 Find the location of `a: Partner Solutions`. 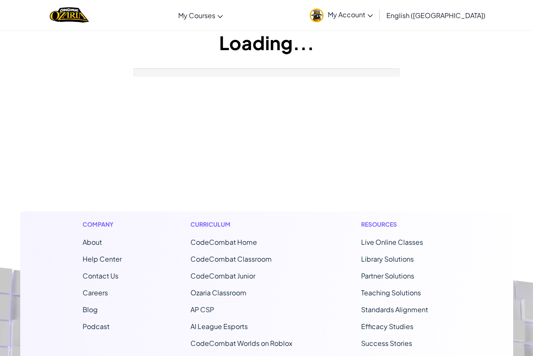

a: Partner Solutions is located at coordinates (387, 275).